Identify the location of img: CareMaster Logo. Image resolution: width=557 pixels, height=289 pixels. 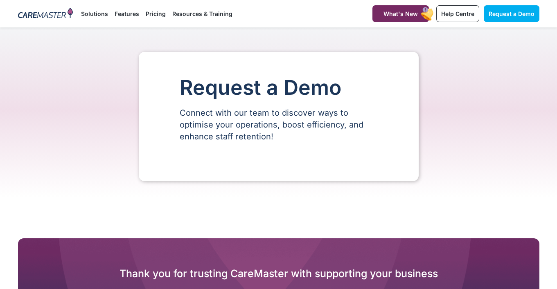
(45, 14).